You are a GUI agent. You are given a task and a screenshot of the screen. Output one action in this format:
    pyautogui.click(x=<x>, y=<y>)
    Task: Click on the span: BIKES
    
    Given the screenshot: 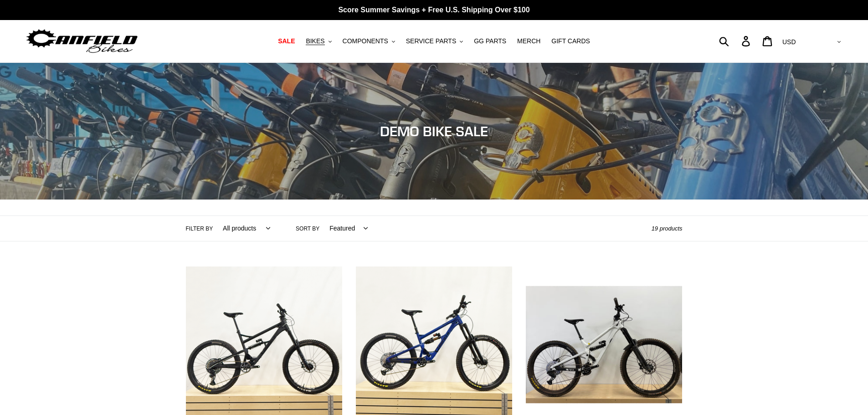 What is the action you would take?
    pyautogui.click(x=315, y=41)
    